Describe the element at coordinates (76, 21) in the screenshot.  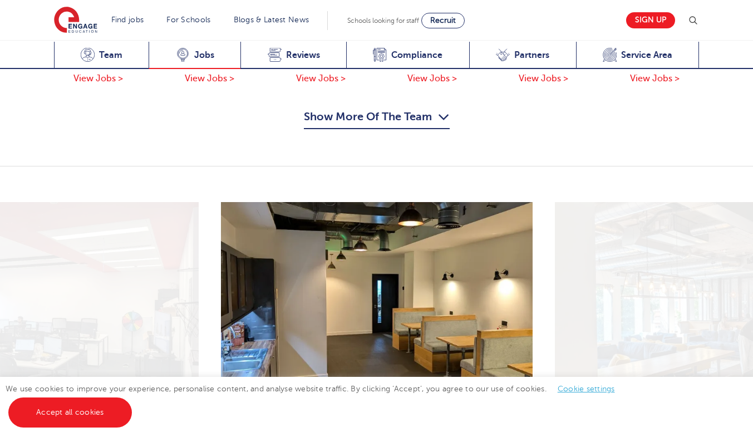
I see `img: Engage Education` at that location.